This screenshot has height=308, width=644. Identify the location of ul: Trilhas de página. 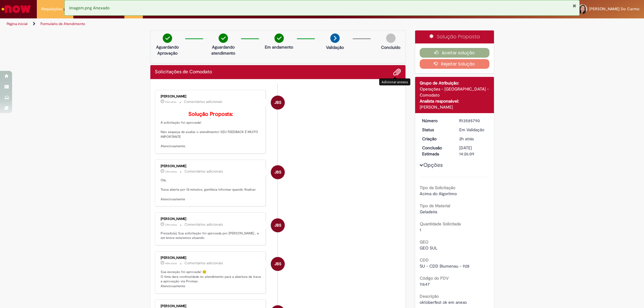
(215, 24).